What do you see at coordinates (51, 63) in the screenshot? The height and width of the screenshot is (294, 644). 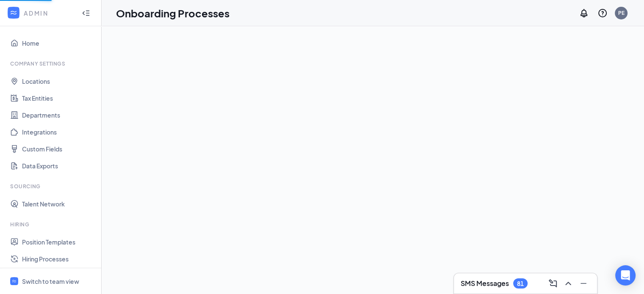 I see `div: Company Settings` at bounding box center [51, 63].